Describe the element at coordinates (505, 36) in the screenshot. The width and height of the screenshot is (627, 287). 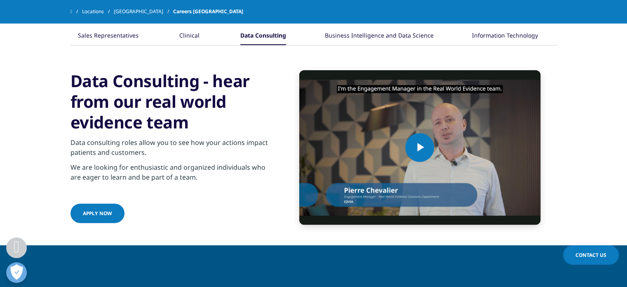
I see `div: Information Technology` at that location.